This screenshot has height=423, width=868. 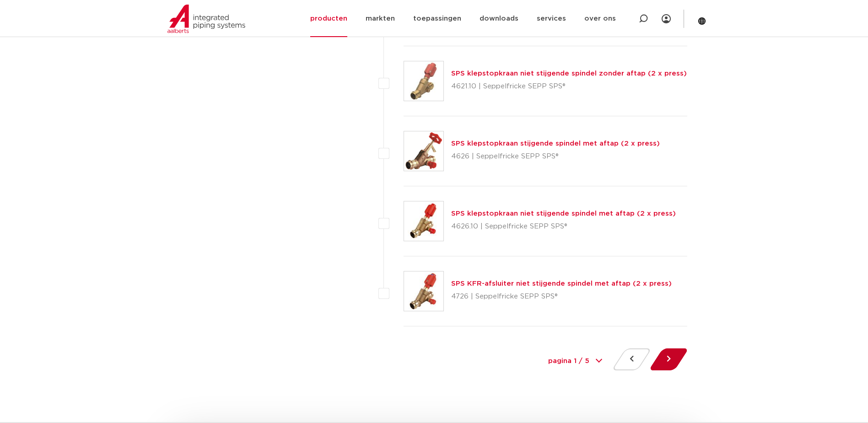 What do you see at coordinates (563, 227) in the screenshot?
I see `p: 4626.10 | Seppelfricke SEPP SPS®` at bounding box center [563, 227].